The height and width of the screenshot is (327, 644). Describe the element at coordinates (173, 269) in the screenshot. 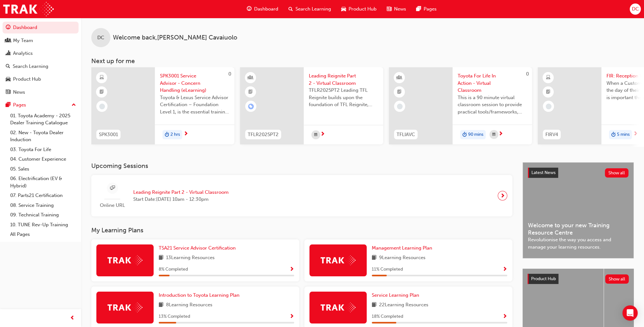

I see `span: 8 % Completed` at that location.